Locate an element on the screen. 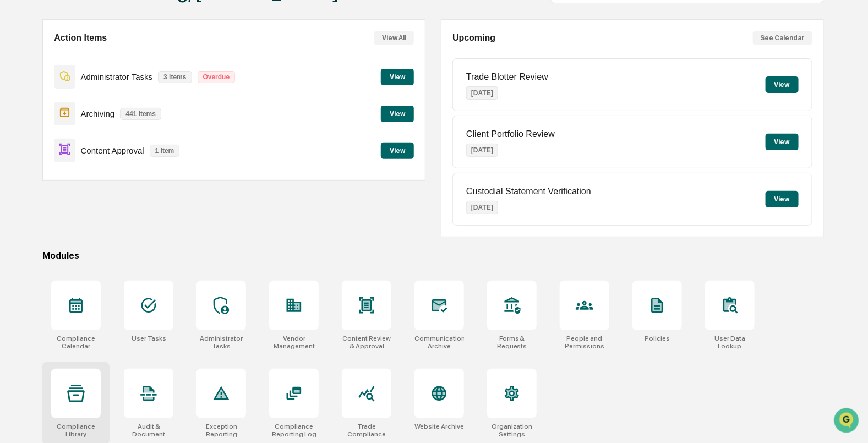  div: User Data Lookup is located at coordinates (730, 342).